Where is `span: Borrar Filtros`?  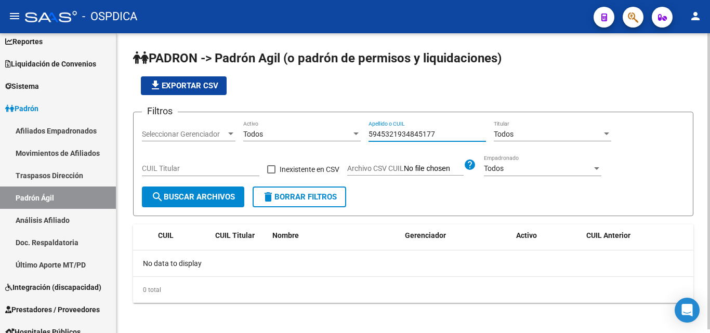 span: Borrar Filtros is located at coordinates (299, 197).